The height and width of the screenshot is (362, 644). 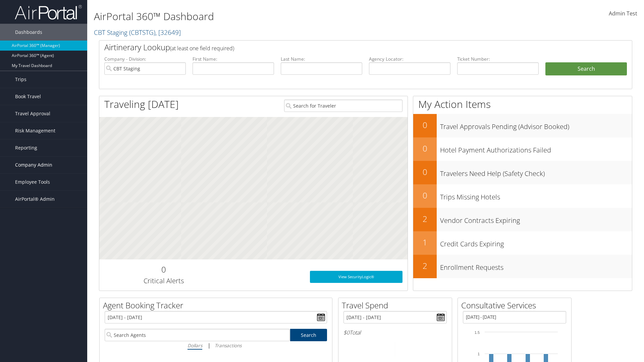 I want to click on h2: Travel Spend, so click(x=397, y=306).